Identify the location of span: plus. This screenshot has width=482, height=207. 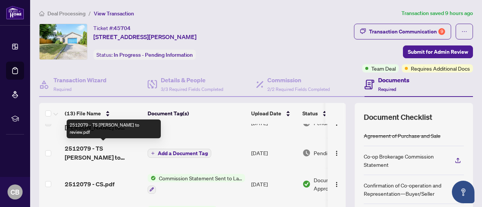
(153, 154).